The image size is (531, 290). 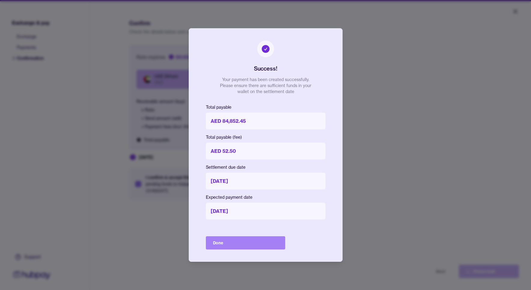 I want to click on p: Your payment has been created successfully. Please ensure there are sufficient funds in your wall..., so click(x=266, y=86).